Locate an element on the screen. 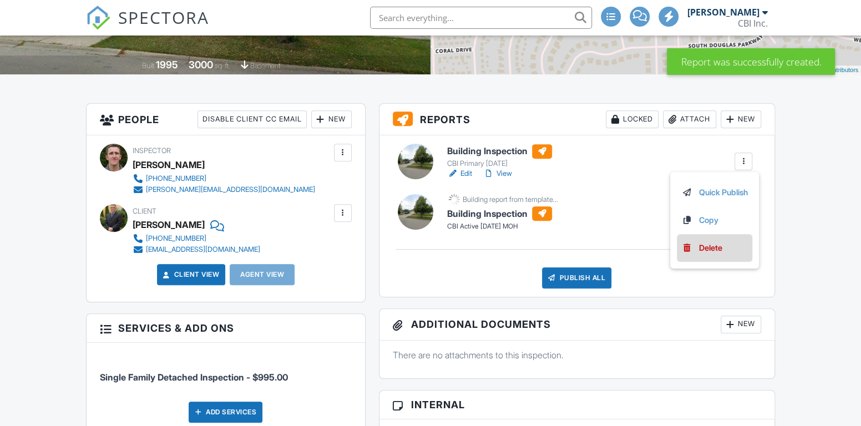 This screenshot has width=861, height=426. a: Quick Publish is located at coordinates (715, 193).